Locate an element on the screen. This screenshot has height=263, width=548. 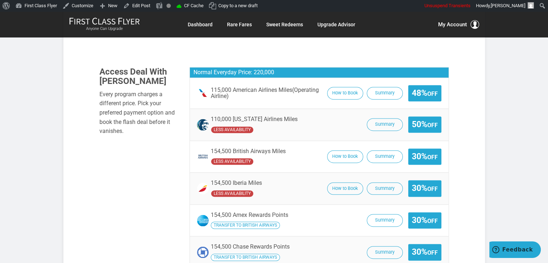
a: First Class FlyerAnyone Can Upgrade is located at coordinates (104, 25).